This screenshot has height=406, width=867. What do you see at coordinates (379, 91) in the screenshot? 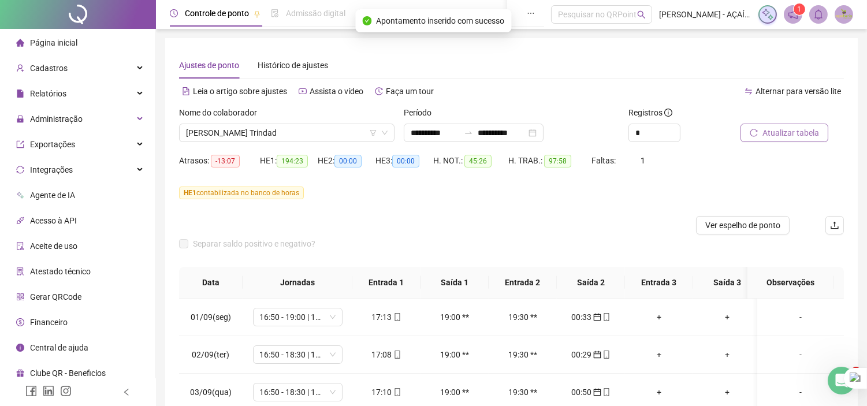
I see `span: history` at bounding box center [379, 91].